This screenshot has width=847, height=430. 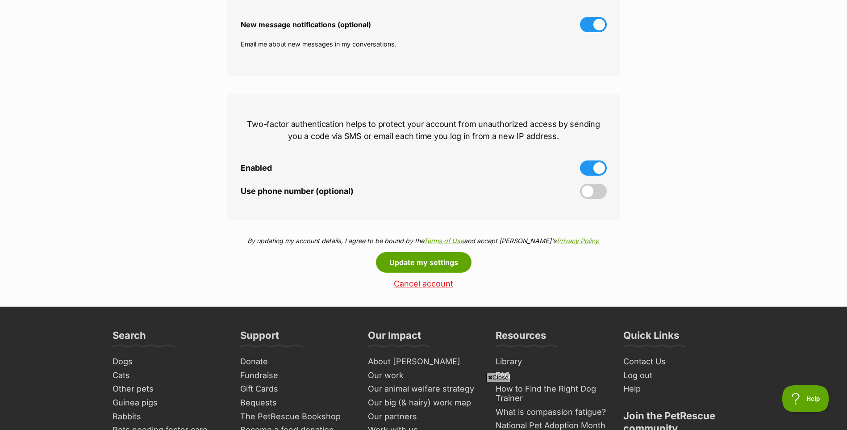 What do you see at coordinates (168, 389) in the screenshot?
I see `a: Other pets` at bounding box center [168, 389].